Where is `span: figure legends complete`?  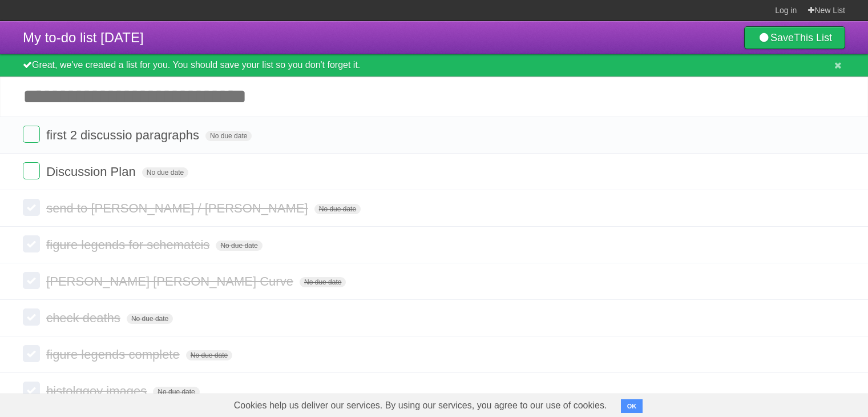 span: figure legends complete is located at coordinates (114, 354).